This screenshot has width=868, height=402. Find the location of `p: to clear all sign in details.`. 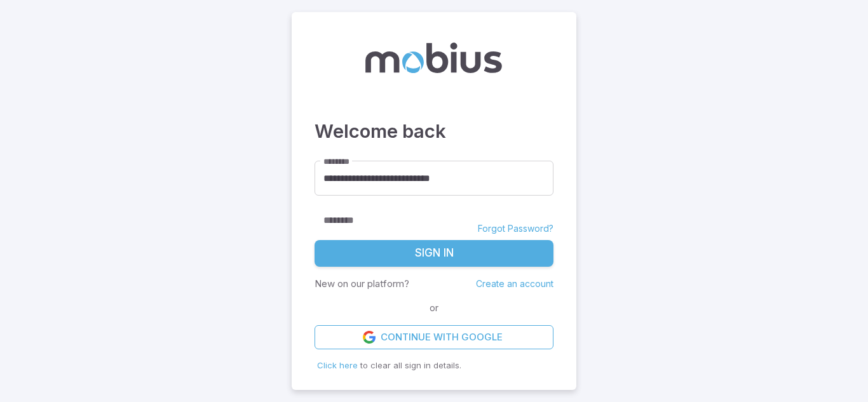

p: to clear all sign in details. is located at coordinates (434, 366).